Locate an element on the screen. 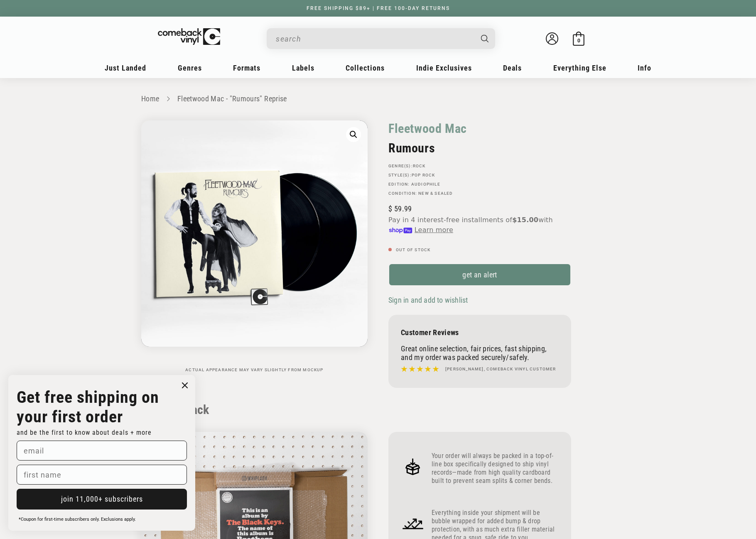  button: Sign in and add to wishlist is located at coordinates (429, 300).